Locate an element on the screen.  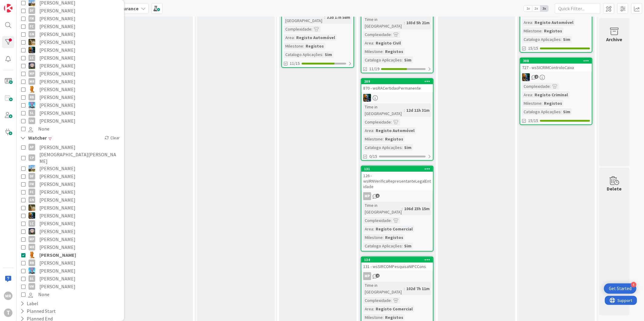
span: None is located at coordinates (44, 129).